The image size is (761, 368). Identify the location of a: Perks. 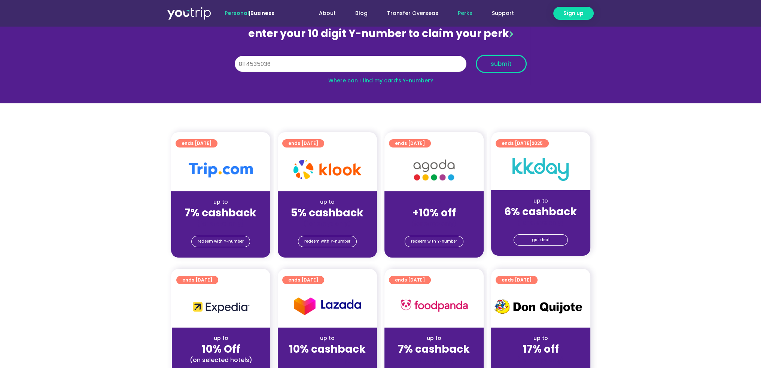
(465, 13).